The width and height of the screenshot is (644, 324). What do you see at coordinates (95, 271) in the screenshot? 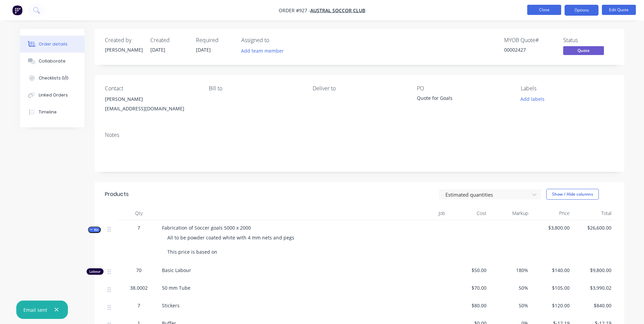
I see `div: Labour` at bounding box center [95, 271].